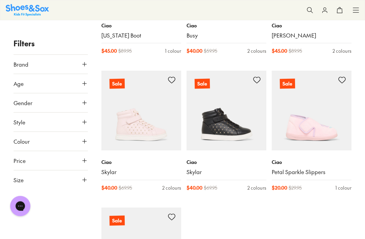 This screenshot has height=239, width=365. I want to click on button: Size, so click(51, 180).